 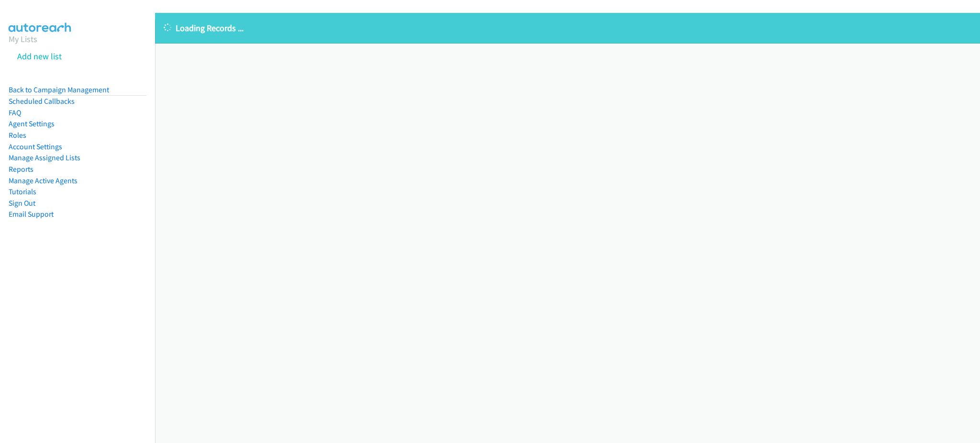 What do you see at coordinates (22, 203) in the screenshot?
I see `a: Sign Out` at bounding box center [22, 203].